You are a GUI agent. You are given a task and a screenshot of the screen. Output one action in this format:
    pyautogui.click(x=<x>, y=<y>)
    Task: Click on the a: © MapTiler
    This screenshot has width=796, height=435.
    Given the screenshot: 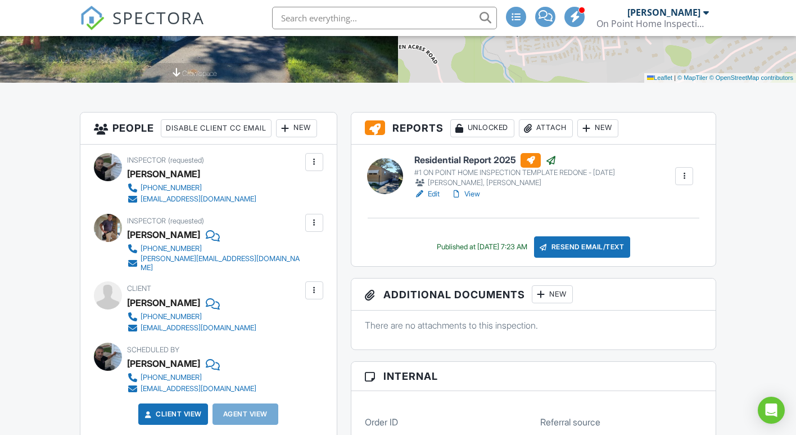 What is the action you would take?
    pyautogui.click(x=693, y=78)
    